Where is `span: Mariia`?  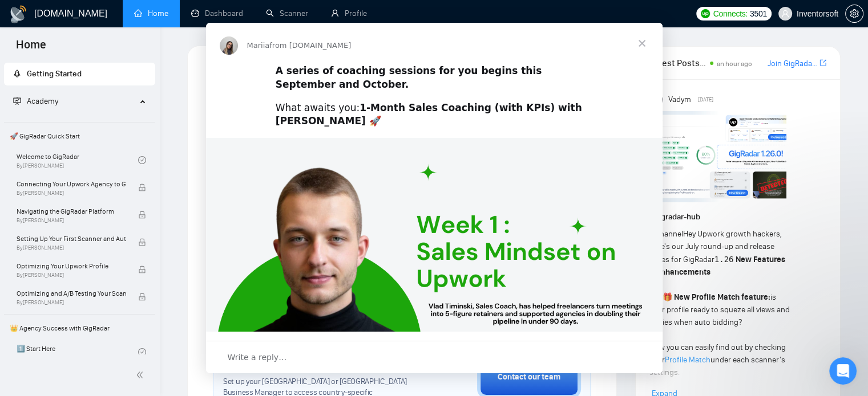
span: Mariia is located at coordinates (259, 45).